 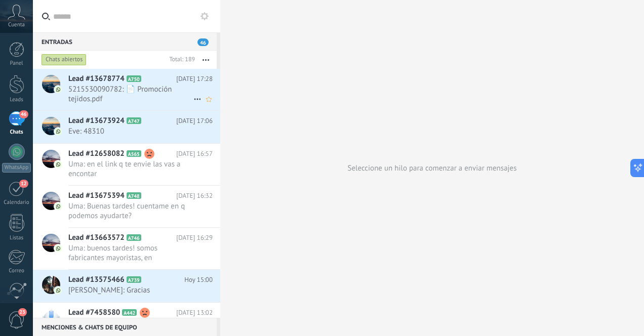 What do you see at coordinates (22, 312) in the screenshot?
I see `span: 23` at bounding box center [22, 312].